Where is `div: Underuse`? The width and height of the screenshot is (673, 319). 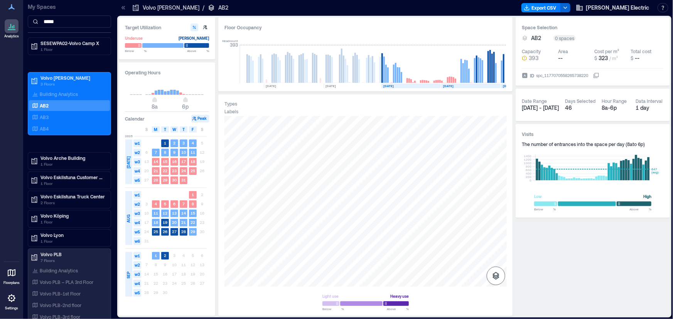
div: Underuse is located at coordinates (134, 38).